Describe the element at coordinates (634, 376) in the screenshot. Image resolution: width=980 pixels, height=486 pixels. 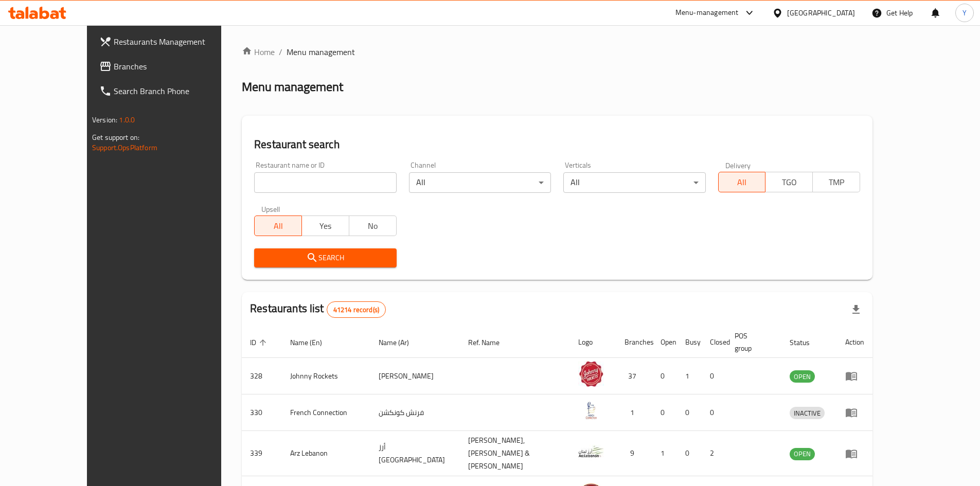
I see `td: 37` at that location.